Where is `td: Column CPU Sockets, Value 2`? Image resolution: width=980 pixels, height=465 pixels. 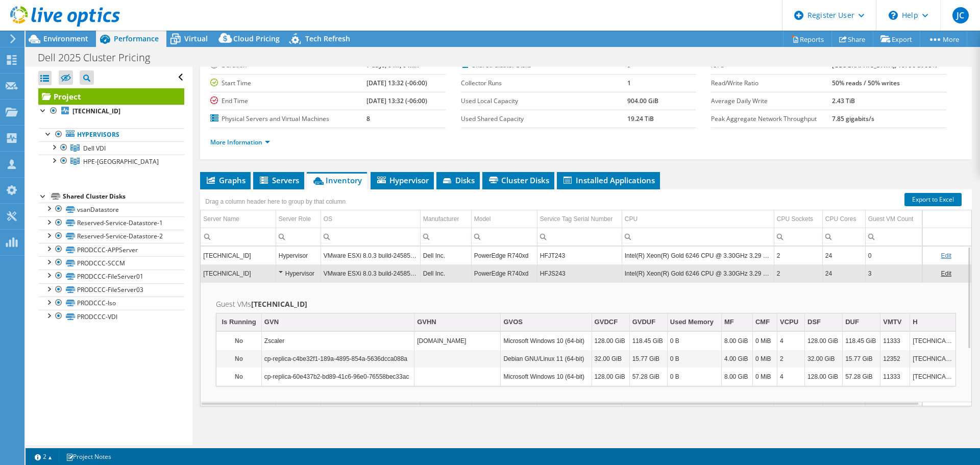 td: Column CPU Sockets, Value 2 is located at coordinates (798, 273).